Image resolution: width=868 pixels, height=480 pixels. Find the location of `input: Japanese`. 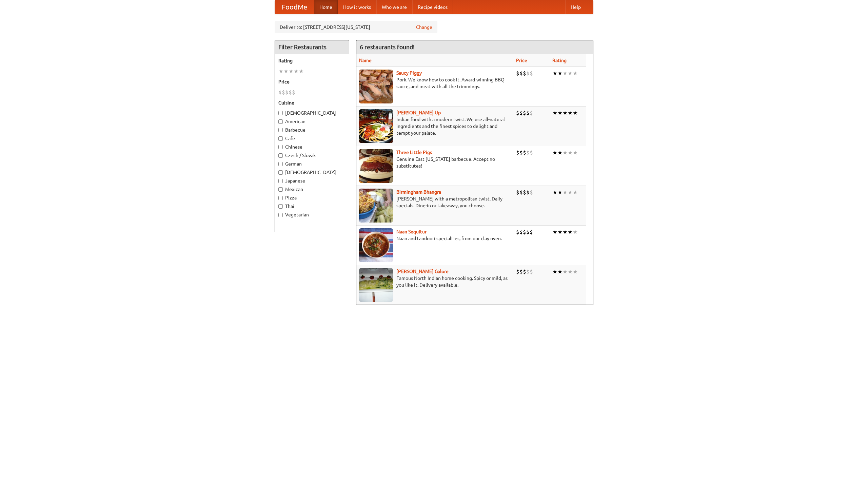

input: Japanese is located at coordinates (281, 181).